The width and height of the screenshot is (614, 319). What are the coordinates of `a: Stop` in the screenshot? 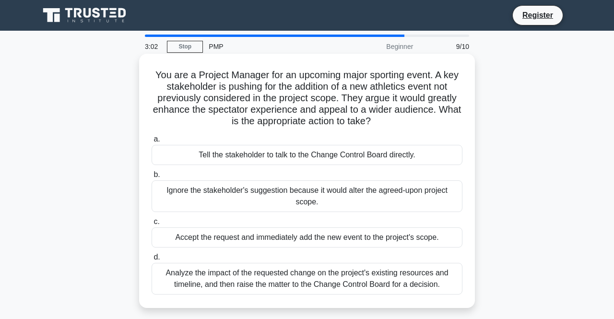 It's located at (185, 47).